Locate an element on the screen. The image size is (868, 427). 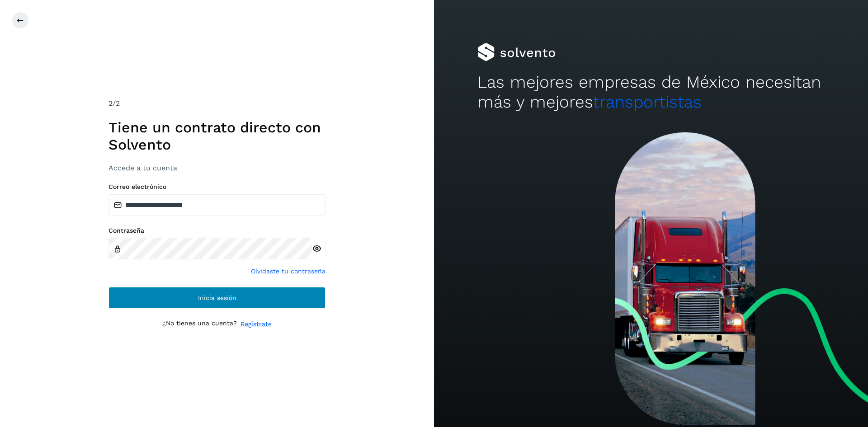
a: Regístrate is located at coordinates (256, 324).